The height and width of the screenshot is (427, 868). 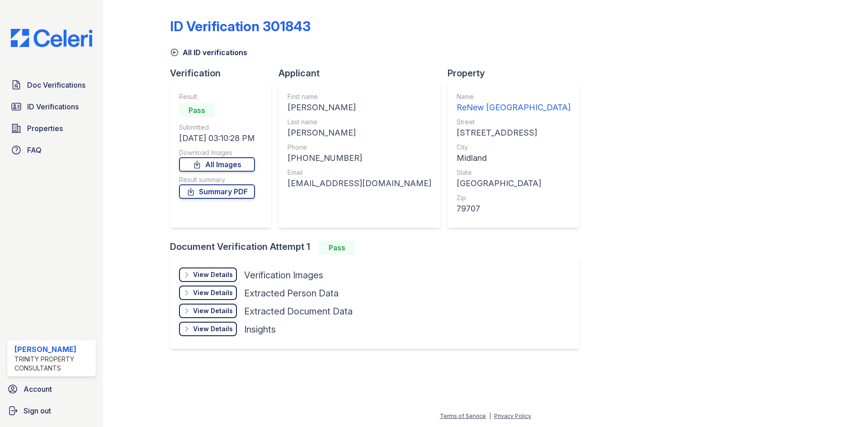 I want to click on div: Trinity Property Consultants, so click(x=54, y=364).